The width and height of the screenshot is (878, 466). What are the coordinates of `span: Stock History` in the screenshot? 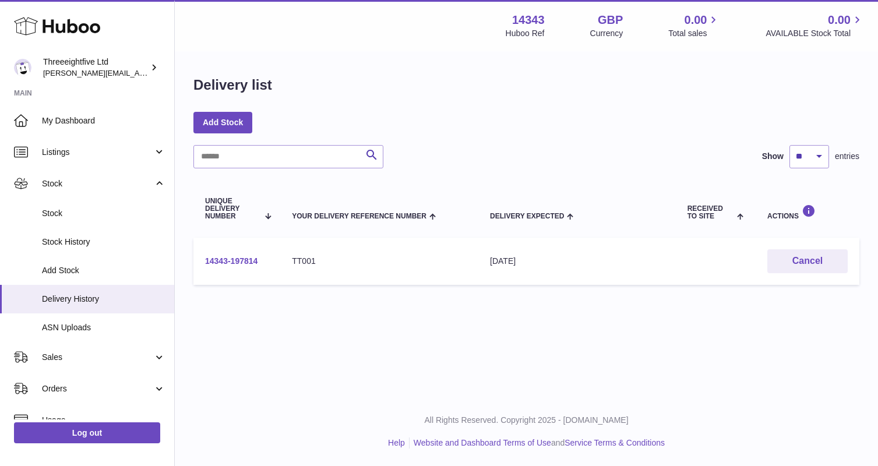 It's located at (104, 242).